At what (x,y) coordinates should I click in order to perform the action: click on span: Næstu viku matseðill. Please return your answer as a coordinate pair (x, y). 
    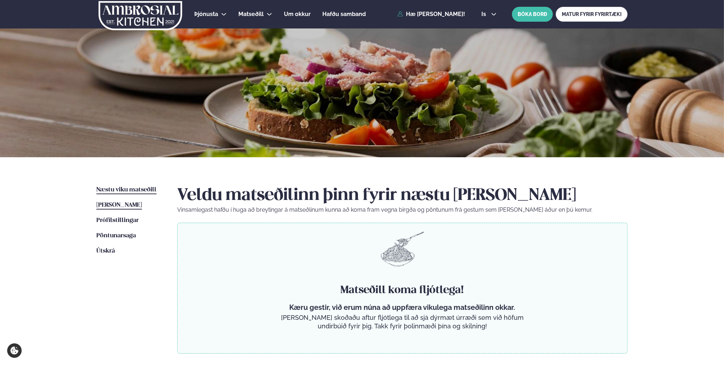
    Looking at the image, I should click on (126, 190).